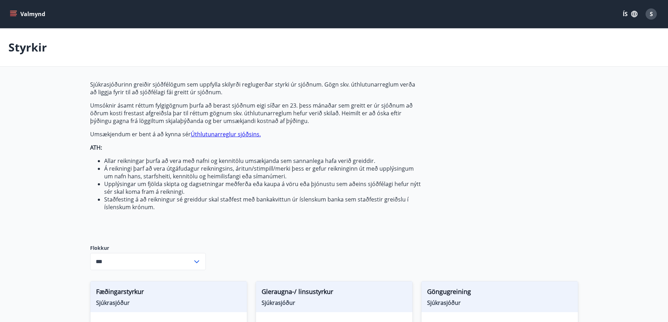 This screenshot has height=322, width=668. What do you see at coordinates (255, 134) in the screenshot?
I see `p: Umsækjendum er bent á að kynna sér` at bounding box center [255, 134].